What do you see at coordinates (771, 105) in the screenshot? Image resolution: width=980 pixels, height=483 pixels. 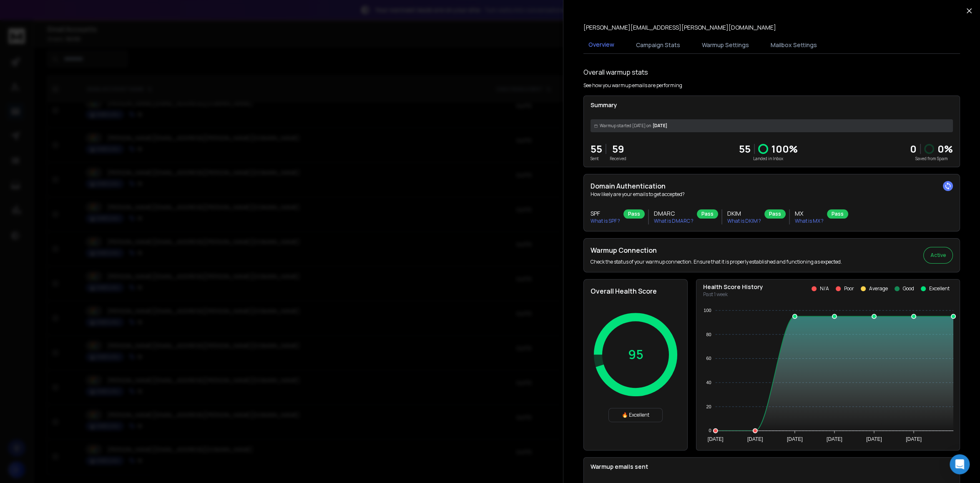 I see `p: Summary` at bounding box center [771, 105].